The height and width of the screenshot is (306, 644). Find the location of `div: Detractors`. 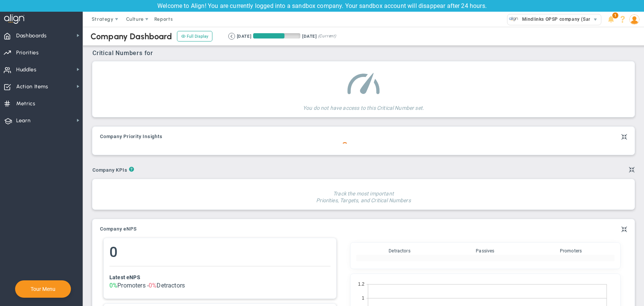

div: Detractors is located at coordinates (399, 251).